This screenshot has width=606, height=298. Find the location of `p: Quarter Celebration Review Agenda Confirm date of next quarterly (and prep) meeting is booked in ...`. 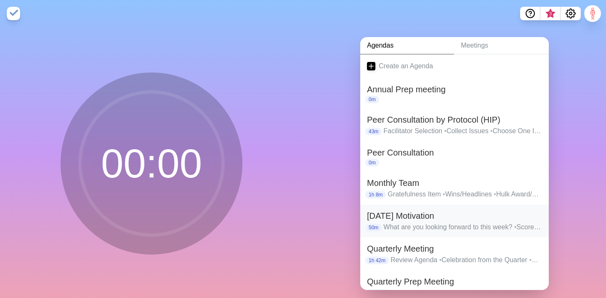

p: Quarter Celebration Review Agenda Confirm date of next quarterly (and prep) meeting is booked in ... is located at coordinates (466, 293).